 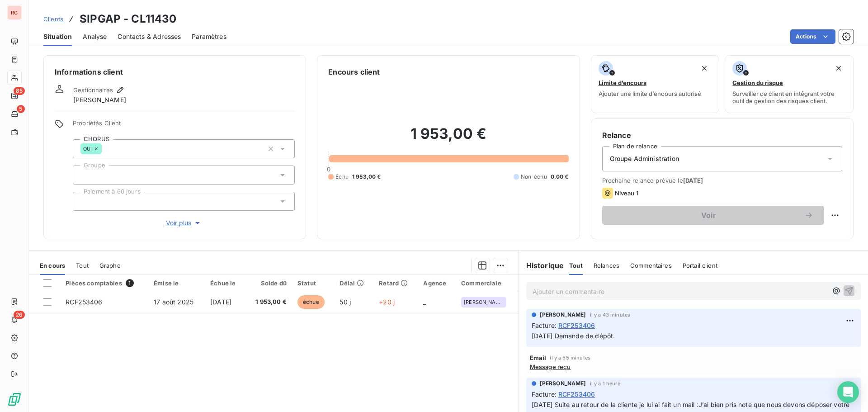 What do you see at coordinates (87, 149) in the screenshot?
I see `span: OUI` at bounding box center [87, 149].